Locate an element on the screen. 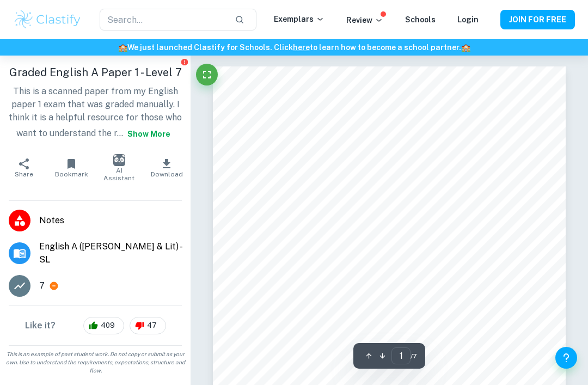  input: Search... is located at coordinates (163, 19).